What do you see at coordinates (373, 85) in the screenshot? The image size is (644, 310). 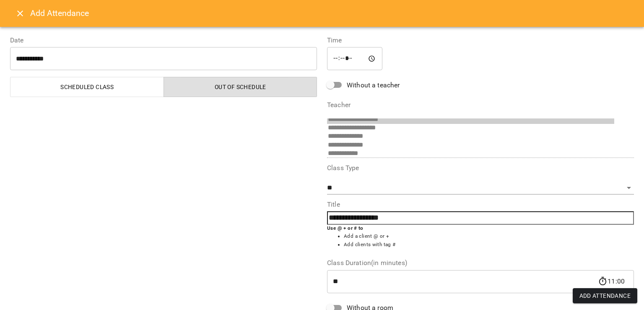 I see `span: Without a teacher` at bounding box center [373, 85].